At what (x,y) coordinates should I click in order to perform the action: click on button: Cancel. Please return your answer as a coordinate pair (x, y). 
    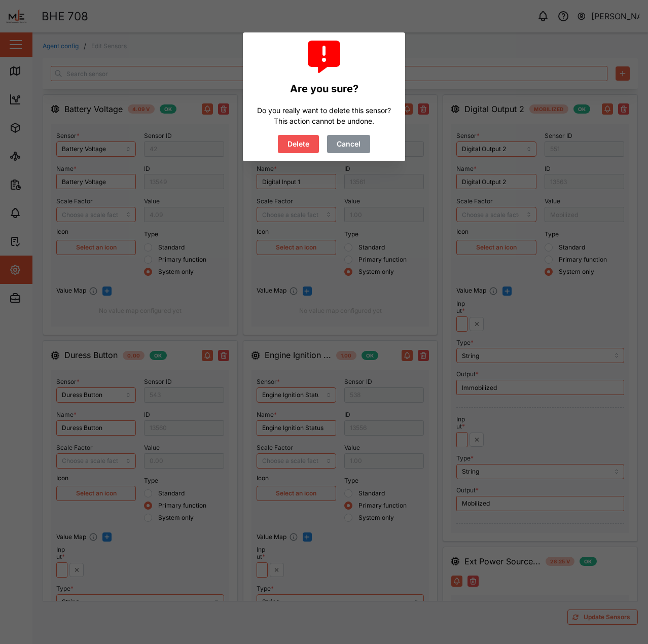
    Looking at the image, I should click on (348, 144).